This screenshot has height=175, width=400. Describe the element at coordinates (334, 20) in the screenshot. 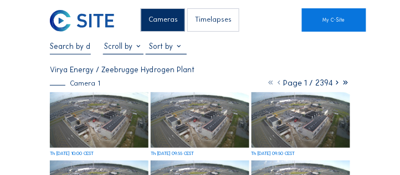

I see `a: My C-Site` at that location.